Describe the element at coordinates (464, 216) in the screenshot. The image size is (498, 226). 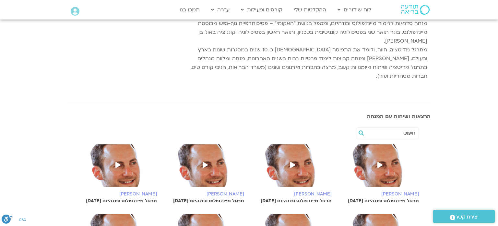
I see `a: יצירת קשר` at that location.